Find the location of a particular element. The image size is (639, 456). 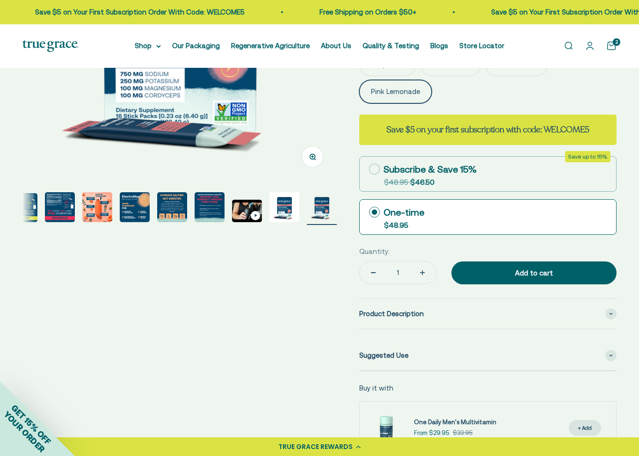

span: YOUR ORDER is located at coordinates (24, 432).